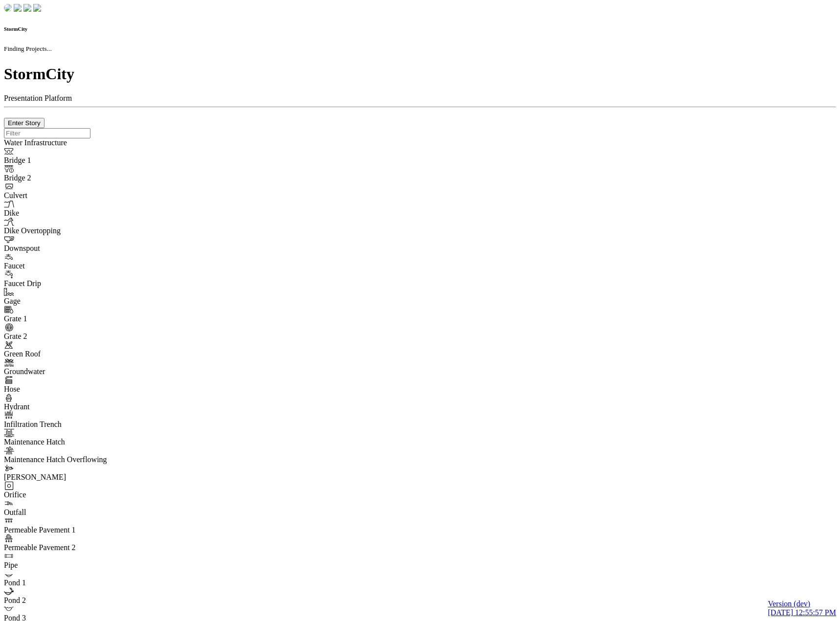 The height and width of the screenshot is (621, 840). Describe the element at coordinates (71, 425) in the screenshot. I see `div: Infiltration Trench` at that location.